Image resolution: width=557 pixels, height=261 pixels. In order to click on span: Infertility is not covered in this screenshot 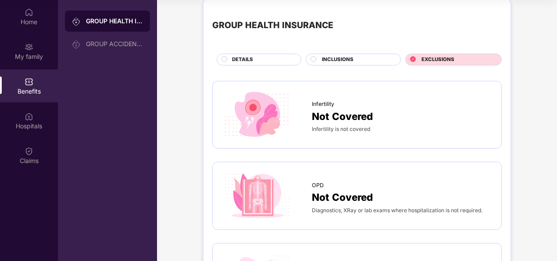, I will do `click(341, 129)`.